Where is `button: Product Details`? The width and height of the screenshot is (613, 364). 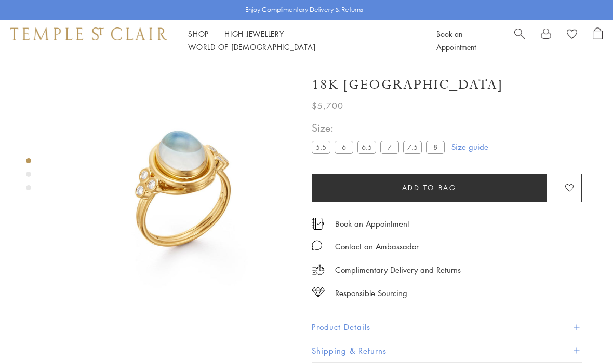
button: Product Details is located at coordinates (447, 327).